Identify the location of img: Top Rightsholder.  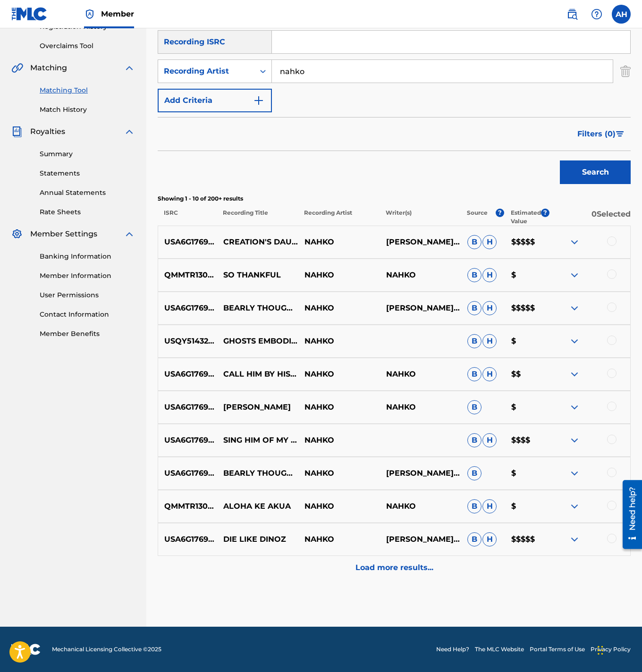
(90, 14).